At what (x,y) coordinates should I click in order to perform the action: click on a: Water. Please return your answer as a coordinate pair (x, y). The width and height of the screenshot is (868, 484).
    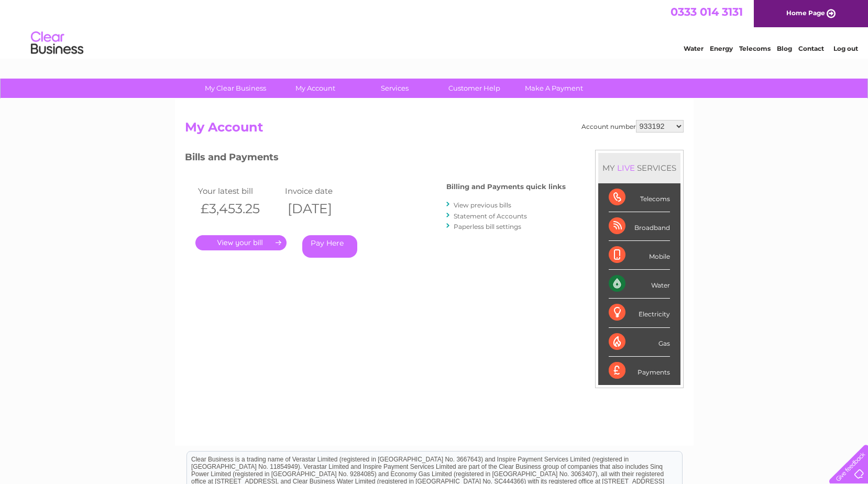
    Looking at the image, I should click on (693, 48).